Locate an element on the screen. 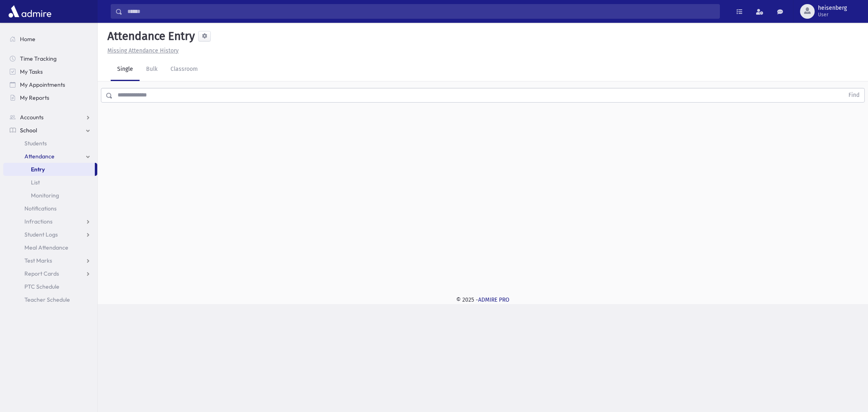 Image resolution: width=868 pixels, height=412 pixels. span: Home is located at coordinates (27, 39).